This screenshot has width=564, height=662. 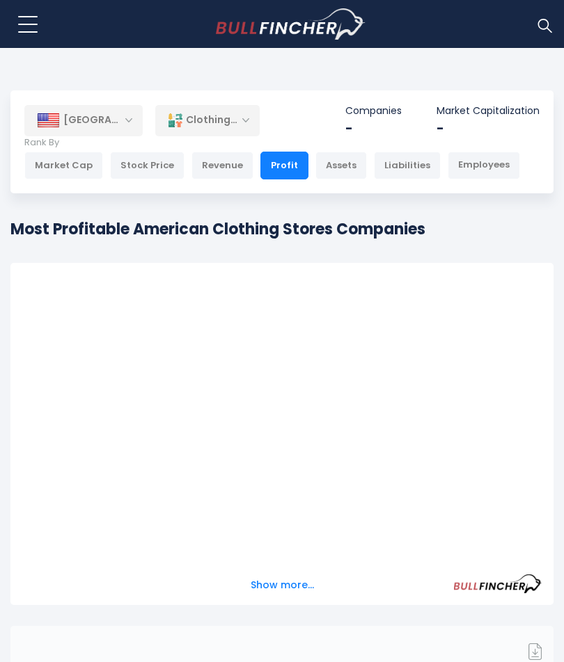 What do you see at coordinates (272, 143) in the screenshot?
I see `p: Rank By` at bounding box center [272, 143].